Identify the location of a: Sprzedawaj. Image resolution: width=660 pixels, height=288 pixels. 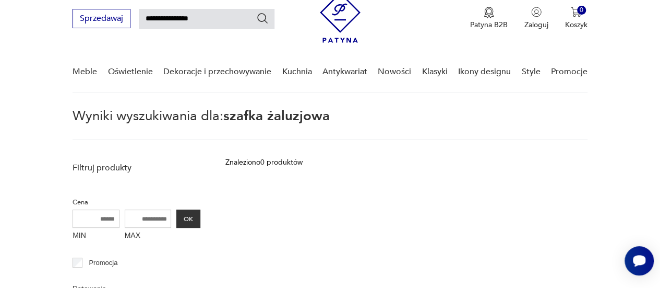
(101, 19).